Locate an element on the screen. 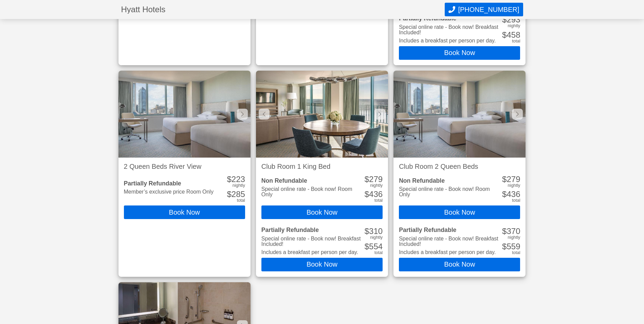  div: 223 is located at coordinates (236, 179).